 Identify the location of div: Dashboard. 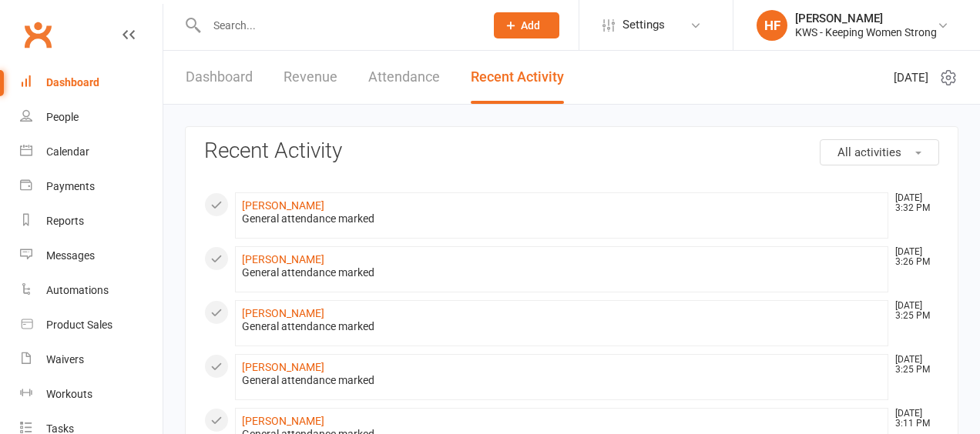
(72, 82).